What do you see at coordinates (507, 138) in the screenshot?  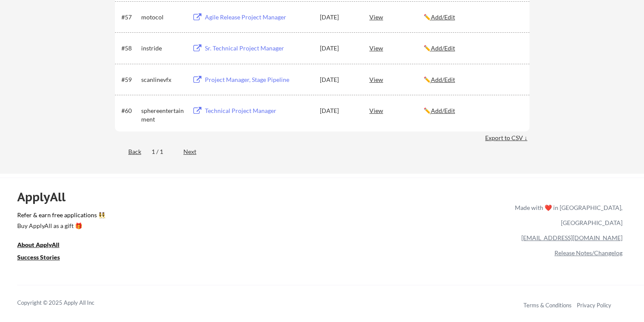 I see `div: Export to CSV ↓` at bounding box center [507, 138].